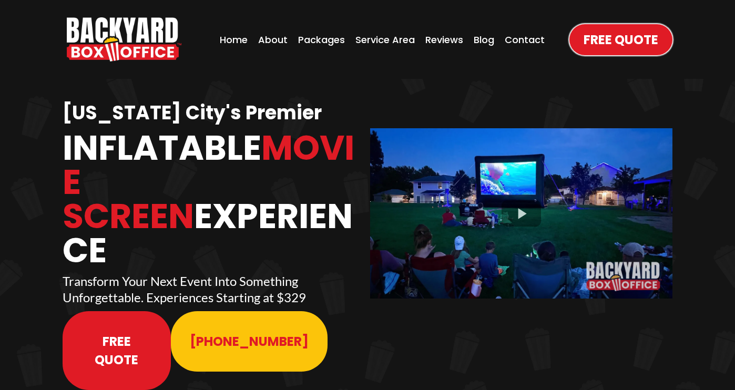 This screenshot has width=735, height=390. I want to click on a: 913-214-1202, so click(249, 341).